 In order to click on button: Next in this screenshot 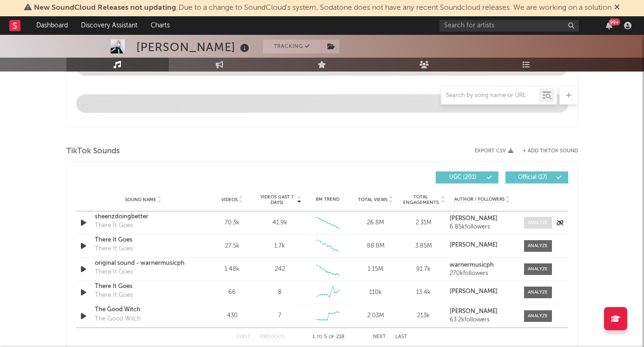, I will do `click(380, 337)`.